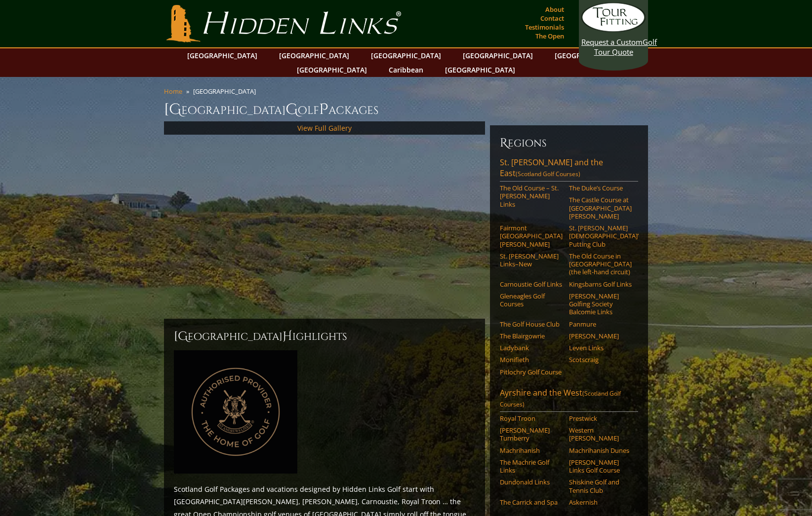  I want to click on a: The Golf House Club, so click(531, 325).